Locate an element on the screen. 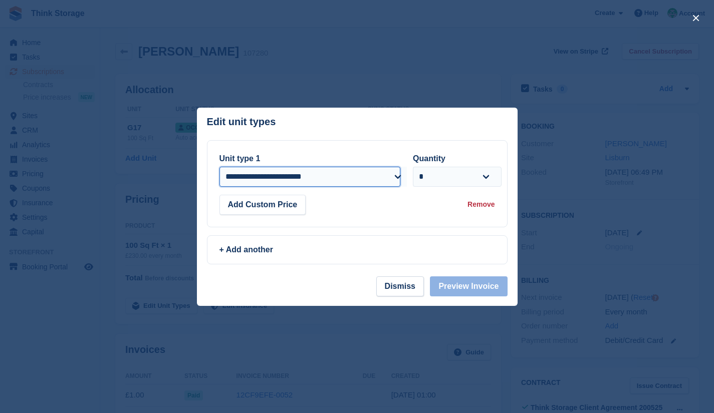  label: Unit type 1 is located at coordinates (240, 158).